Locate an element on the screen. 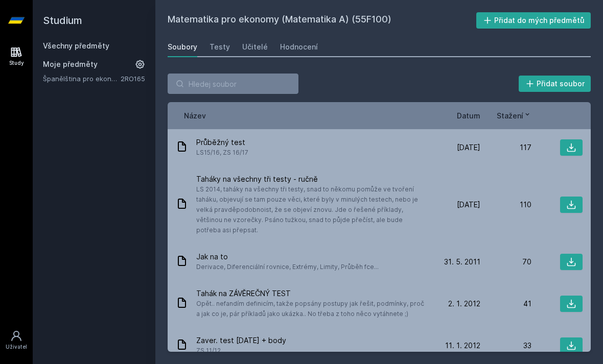 The width and height of the screenshot is (603, 364). span: Jak na to is located at coordinates (287, 256).